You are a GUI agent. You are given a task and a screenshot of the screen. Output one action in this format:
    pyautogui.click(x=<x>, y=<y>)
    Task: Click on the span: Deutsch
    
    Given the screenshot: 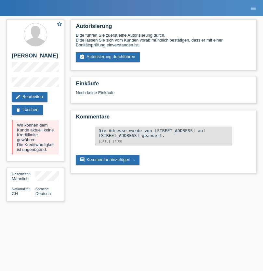 What is the action you would take?
    pyautogui.click(x=43, y=194)
    